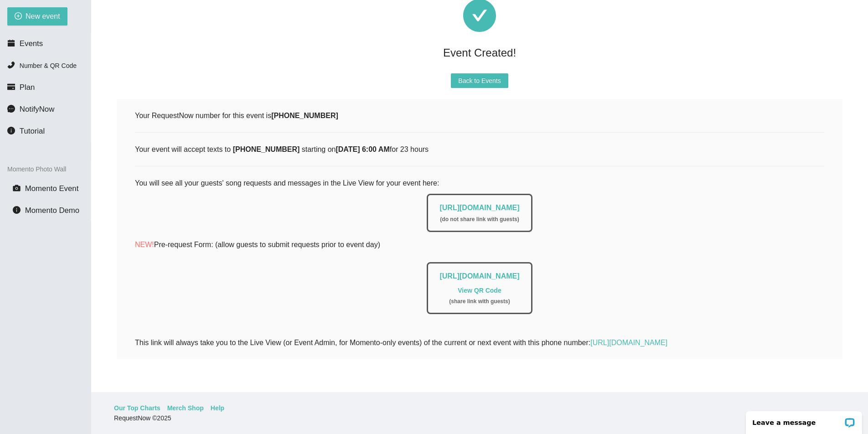  What do you see at coordinates (16, 187) in the screenshot?
I see `span: camera` at bounding box center [16, 187].